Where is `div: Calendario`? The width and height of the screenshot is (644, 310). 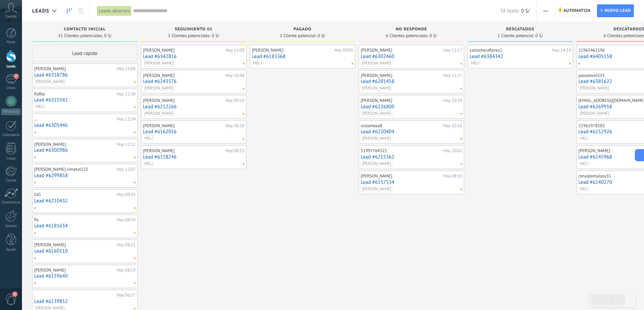 div: Calendario is located at coordinates (11, 135).